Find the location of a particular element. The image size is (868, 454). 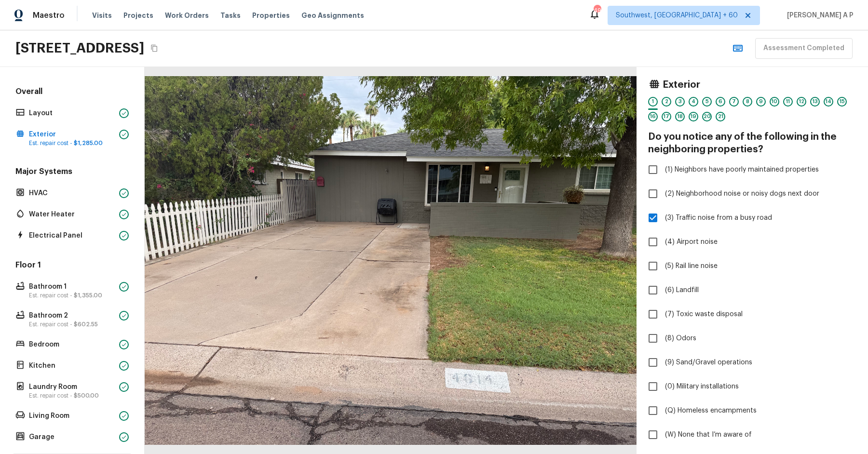

span: Projects is located at coordinates (138, 15).